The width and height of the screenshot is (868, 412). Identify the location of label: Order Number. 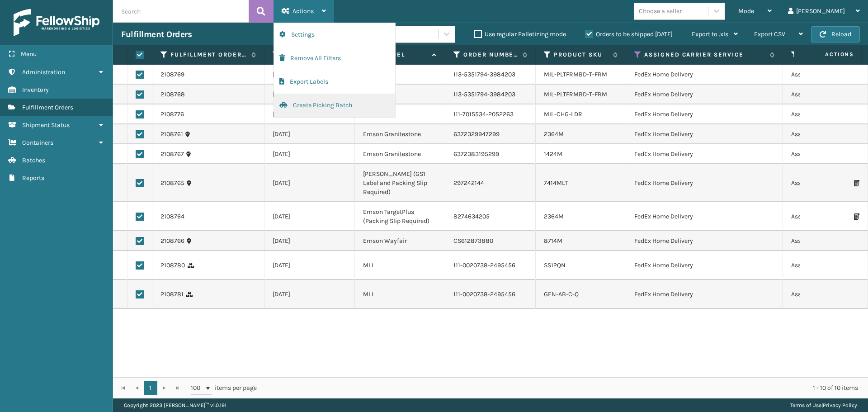
(490, 55).